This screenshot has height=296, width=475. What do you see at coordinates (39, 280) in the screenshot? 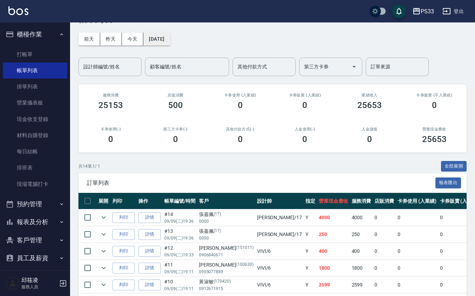
I see `h5: 邱筱凌` at bounding box center [39, 280].